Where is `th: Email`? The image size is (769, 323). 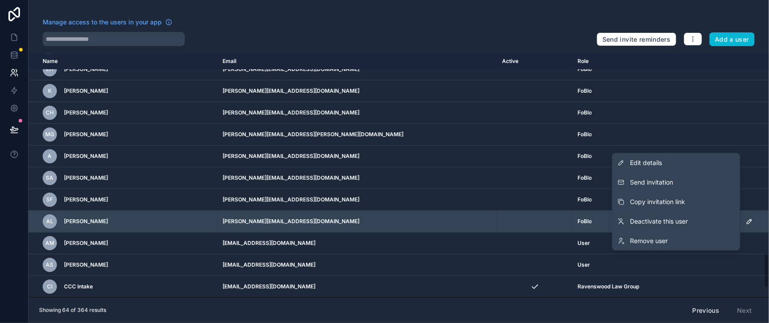
th: Email is located at coordinates (357, 61).